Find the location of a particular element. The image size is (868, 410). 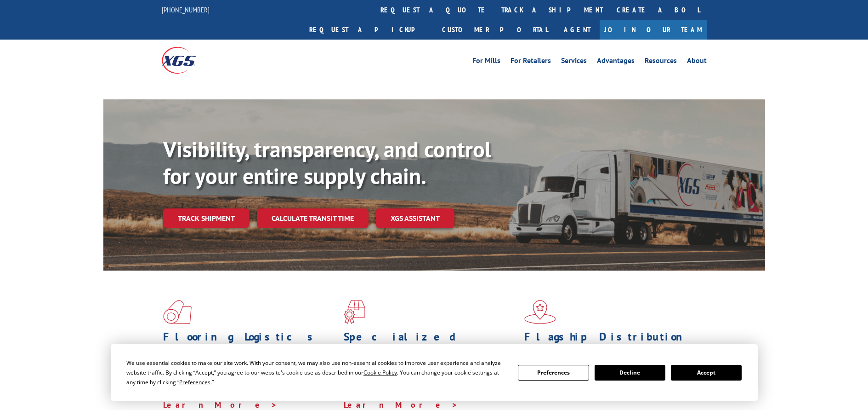

span: Preferences is located at coordinates (195, 382).